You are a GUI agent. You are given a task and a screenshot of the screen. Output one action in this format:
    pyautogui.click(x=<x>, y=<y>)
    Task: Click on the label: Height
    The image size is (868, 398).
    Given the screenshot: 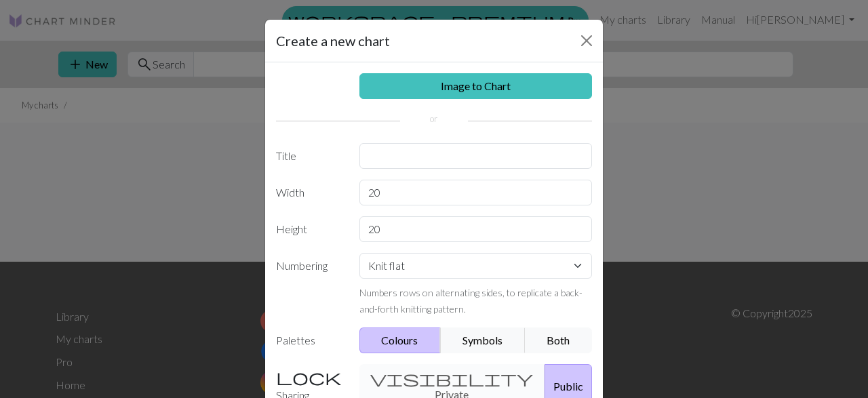 What is the action you would take?
    pyautogui.click(x=309, y=229)
    